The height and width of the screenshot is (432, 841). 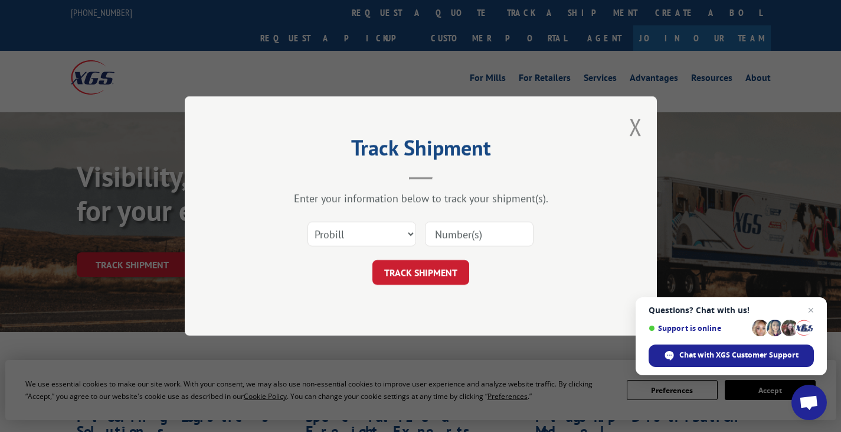 I want to click on span: Support is online, so click(x=699, y=328).